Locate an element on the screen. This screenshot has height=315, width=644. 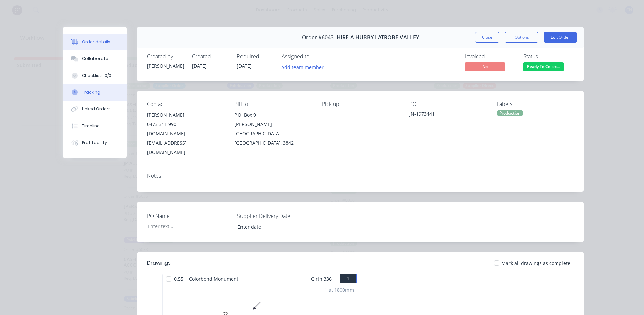
div: Invoiced is located at coordinates (490, 57).